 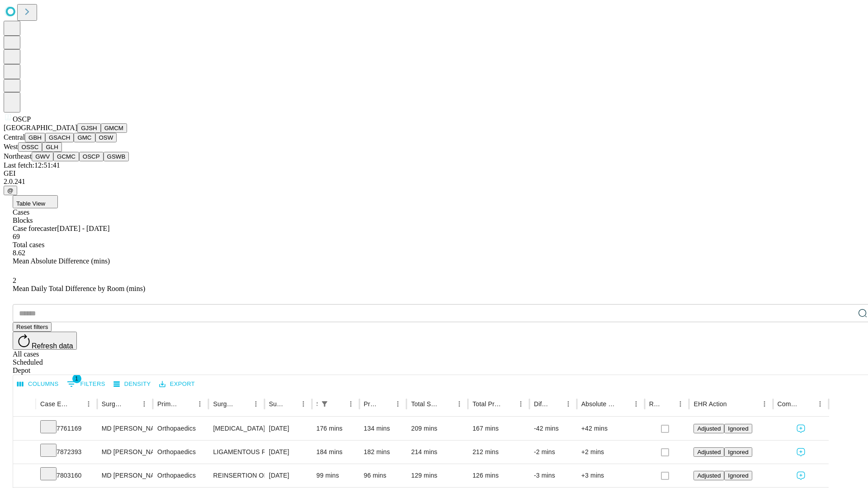 I want to click on div: 176 mins, so click(x=336, y=428).